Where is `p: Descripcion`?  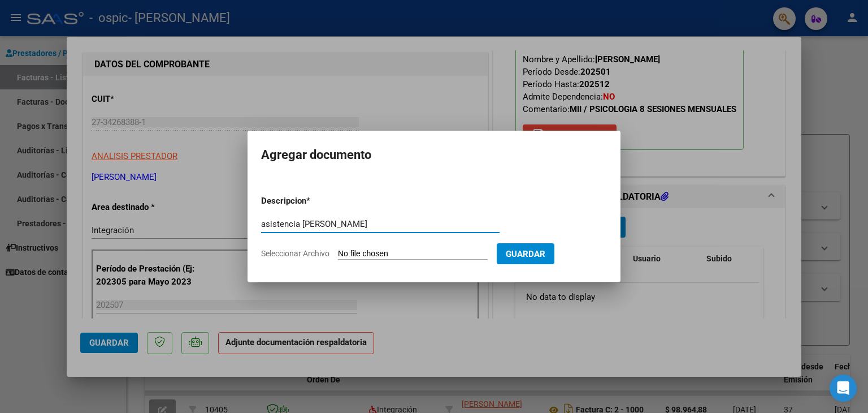
p: Descripcion is located at coordinates (313, 201).